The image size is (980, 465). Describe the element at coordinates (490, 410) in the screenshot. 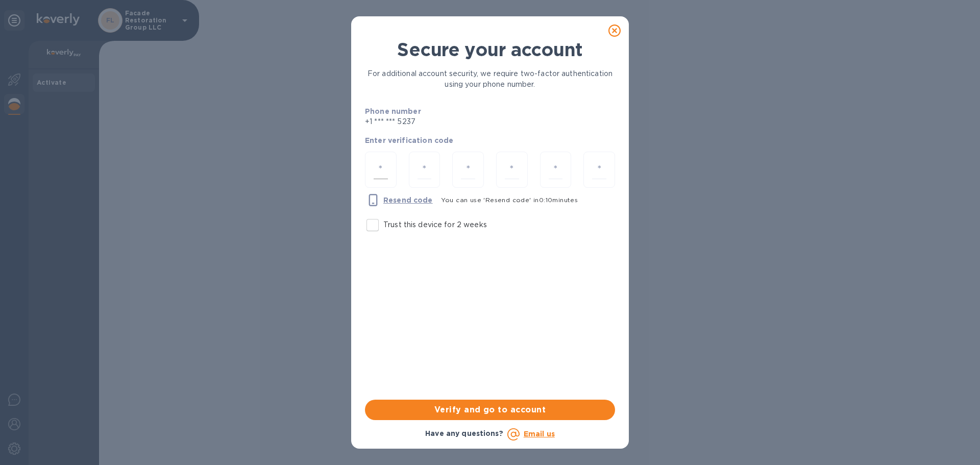

I see `span: Verify and go to account` at that location.